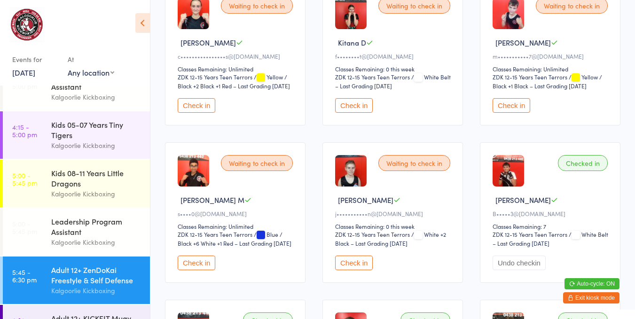 The height and width of the screenshot is (319, 635). Describe the element at coordinates (552, 226) in the screenshot. I see `div: Classes Remaining: 7` at that location.